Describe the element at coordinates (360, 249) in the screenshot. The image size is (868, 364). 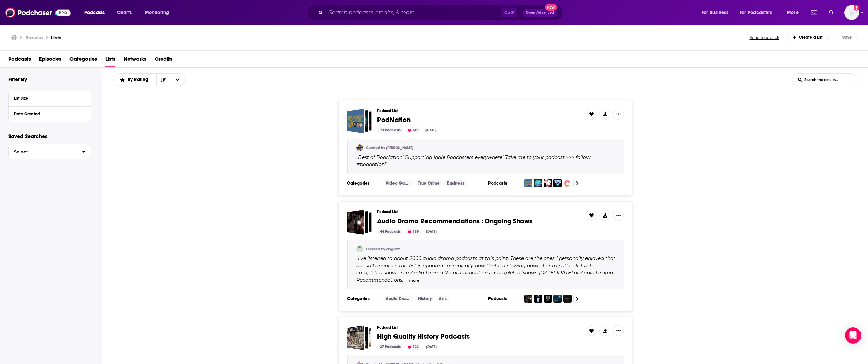
I see `img: ezygo22` at that location.